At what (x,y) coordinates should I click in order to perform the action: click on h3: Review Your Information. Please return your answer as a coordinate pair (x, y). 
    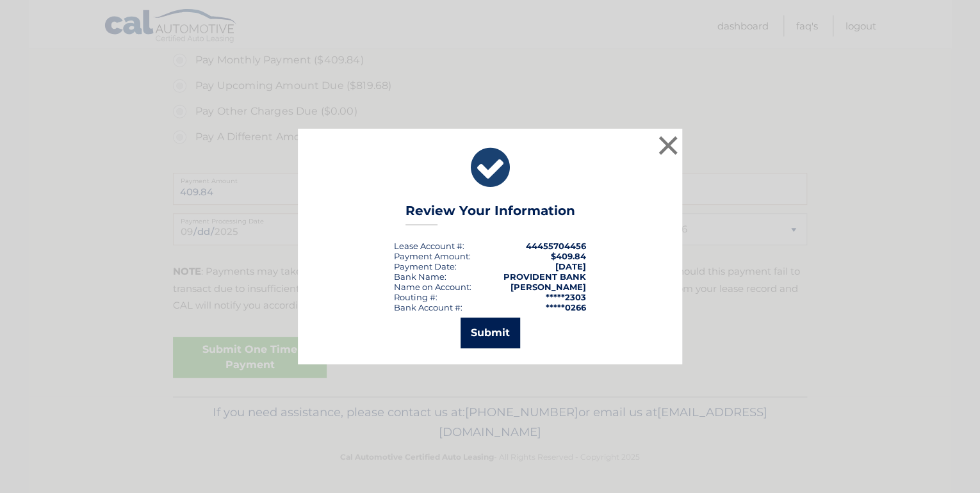
    Looking at the image, I should click on (490, 214).